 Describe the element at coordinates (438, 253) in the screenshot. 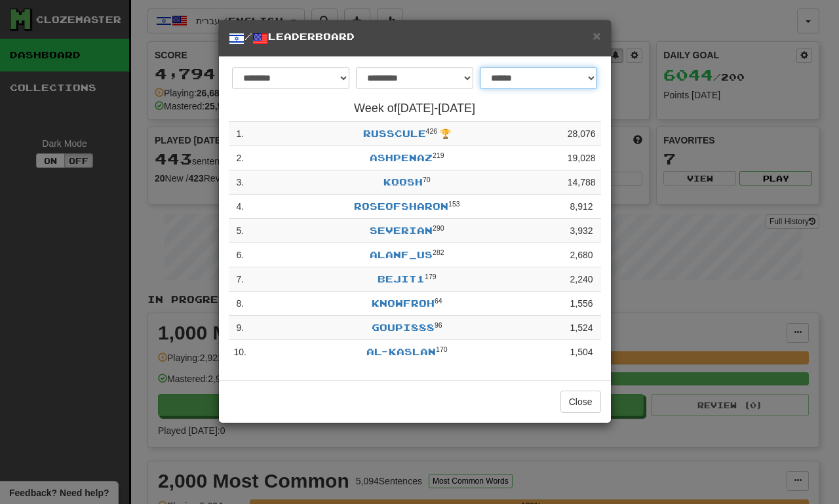

I see `sup: Level 282` at that location.